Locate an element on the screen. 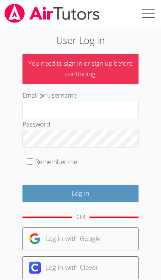  a: Log in with Clever is located at coordinates (81, 267).